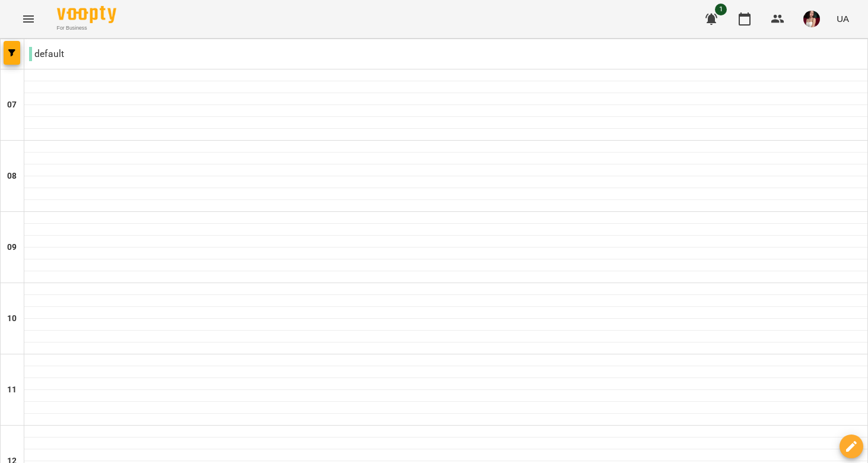  Describe the element at coordinates (842, 18) in the screenshot. I see `span: UA` at that location.